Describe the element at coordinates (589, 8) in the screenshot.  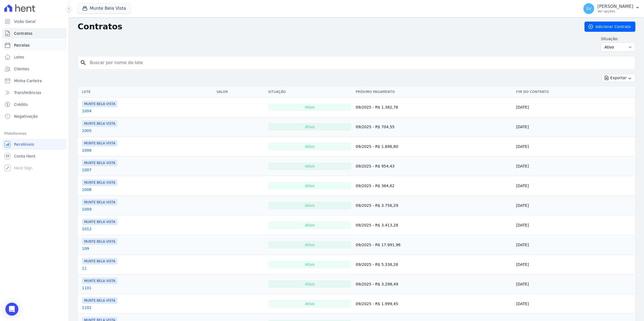
I see `span: SV` at that location.